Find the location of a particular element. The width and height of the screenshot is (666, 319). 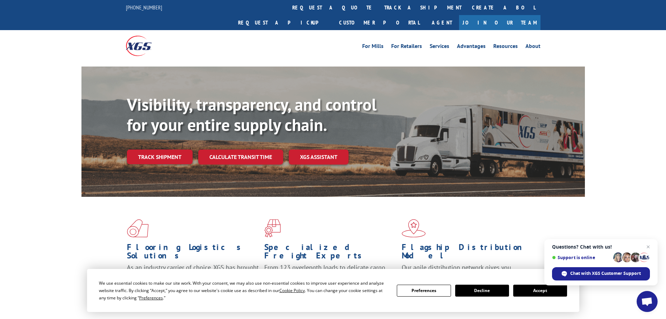

img: xgs-icon-total-supply-chain-intelligence-red is located at coordinates (138, 228).